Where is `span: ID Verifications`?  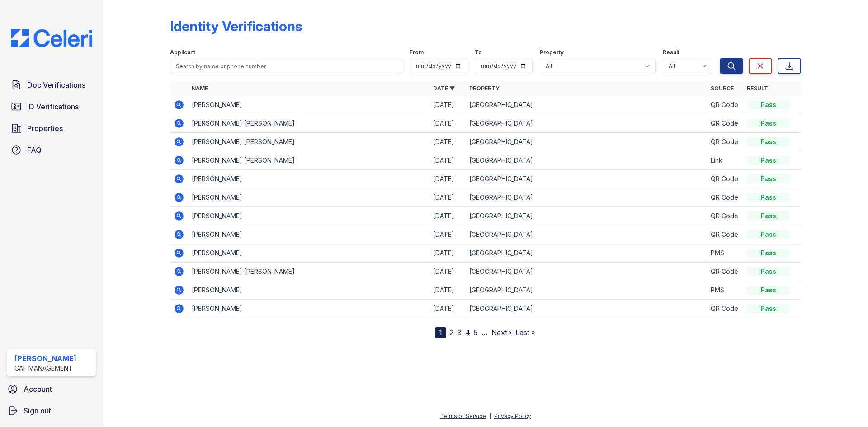 span: ID Verifications is located at coordinates (53, 107).